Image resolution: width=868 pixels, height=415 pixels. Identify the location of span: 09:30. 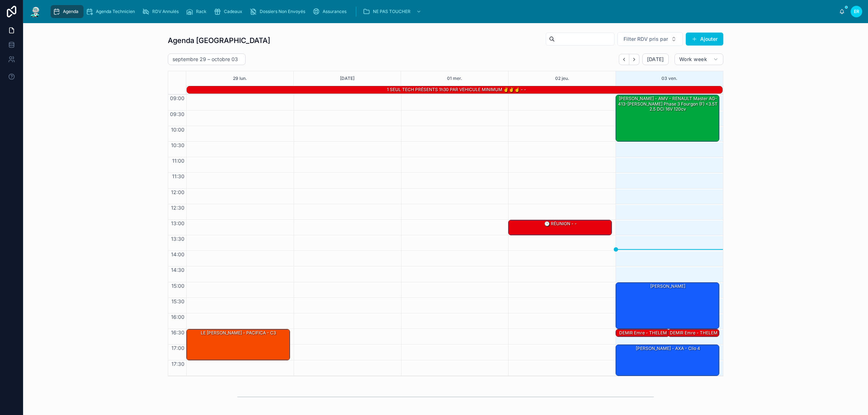
(177, 114).